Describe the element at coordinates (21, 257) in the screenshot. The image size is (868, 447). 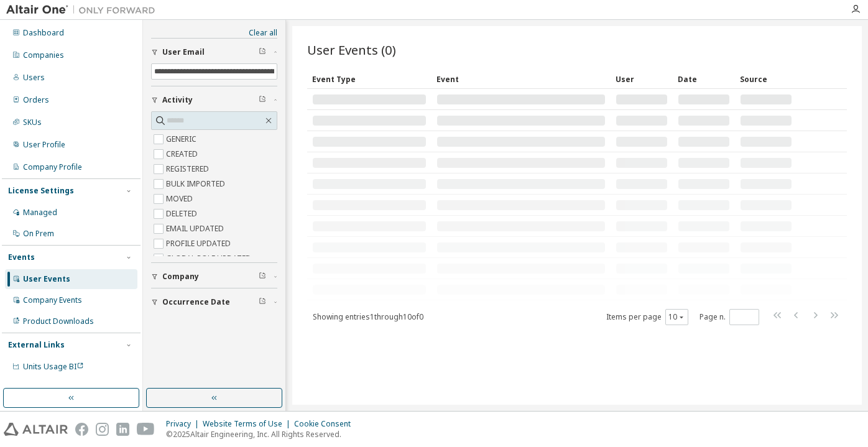
I see `div: Events` at that location.